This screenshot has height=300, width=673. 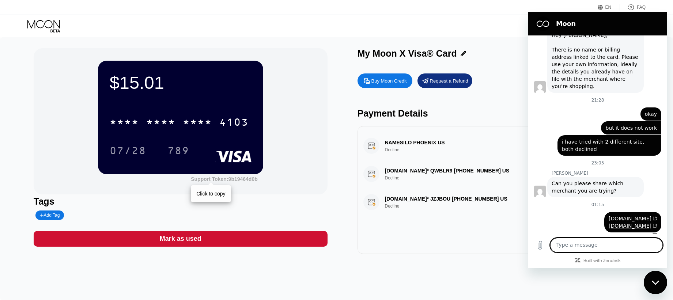 I want to click on p: 01:15, so click(x=69, y=193).